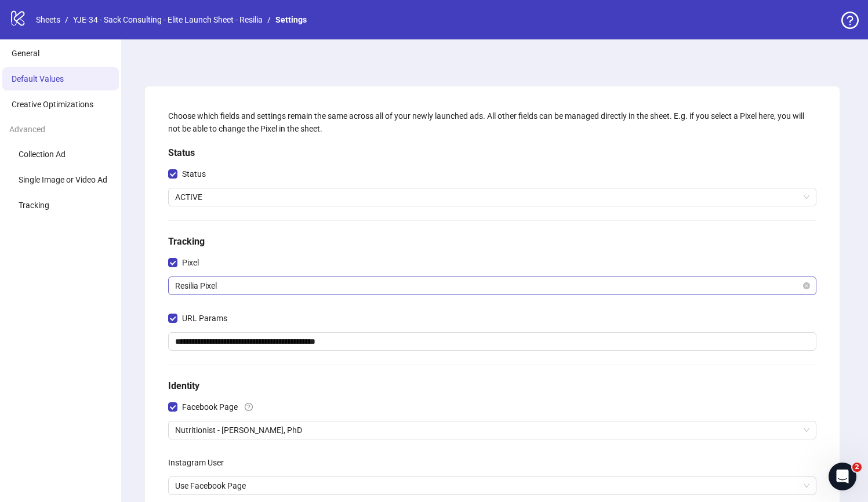 The image size is (868, 502). I want to click on span: Default Values, so click(37, 79).